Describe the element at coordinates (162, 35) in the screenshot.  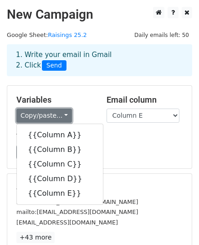
I see `span: Daily emails left: 50` at that location.